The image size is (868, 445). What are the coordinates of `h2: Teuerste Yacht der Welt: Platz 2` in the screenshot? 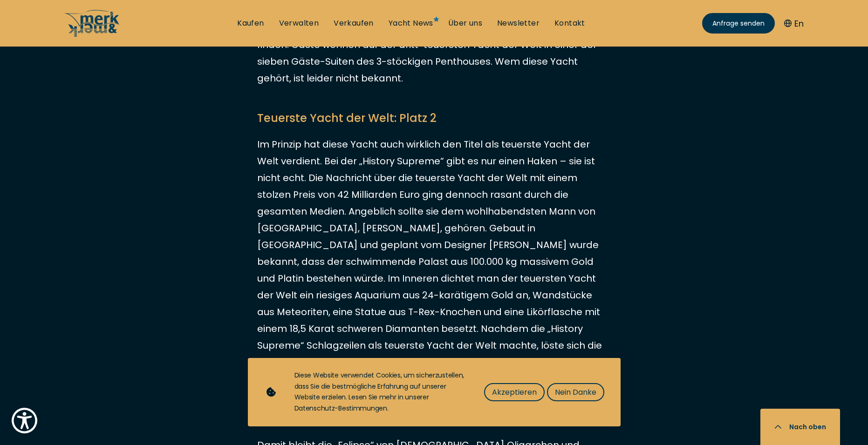 It's located at (434, 118).